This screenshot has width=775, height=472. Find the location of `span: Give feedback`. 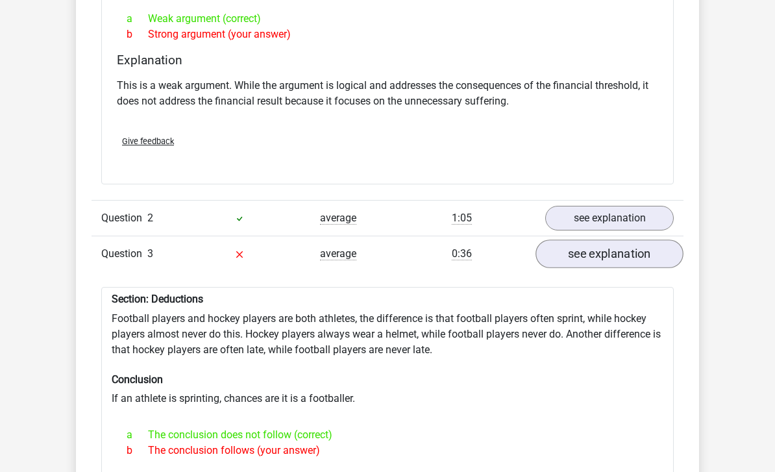

span: Give feedback is located at coordinates (148, 141).